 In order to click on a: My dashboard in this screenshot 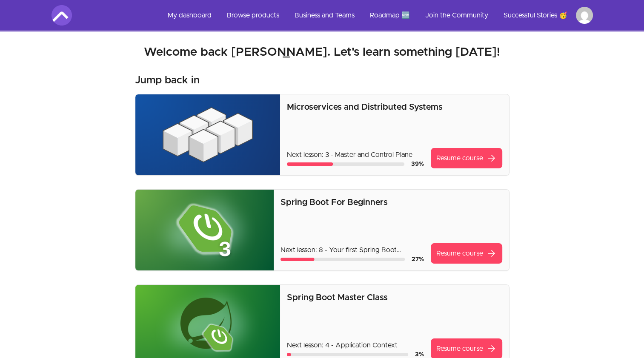, I will do `click(189, 15)`.